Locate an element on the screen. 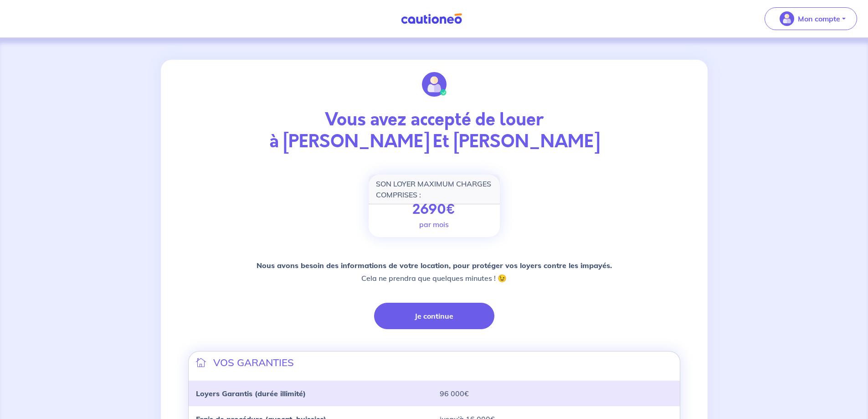 This screenshot has width=868, height=419. p: Cela ne prendra que quelques minutes ! 😉 is located at coordinates (434, 272).